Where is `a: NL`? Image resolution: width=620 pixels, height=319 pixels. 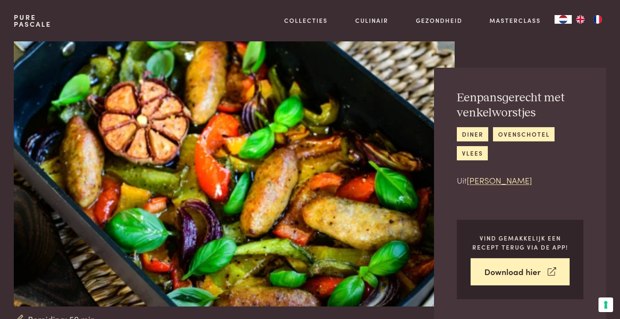
a: NL is located at coordinates (563, 19).